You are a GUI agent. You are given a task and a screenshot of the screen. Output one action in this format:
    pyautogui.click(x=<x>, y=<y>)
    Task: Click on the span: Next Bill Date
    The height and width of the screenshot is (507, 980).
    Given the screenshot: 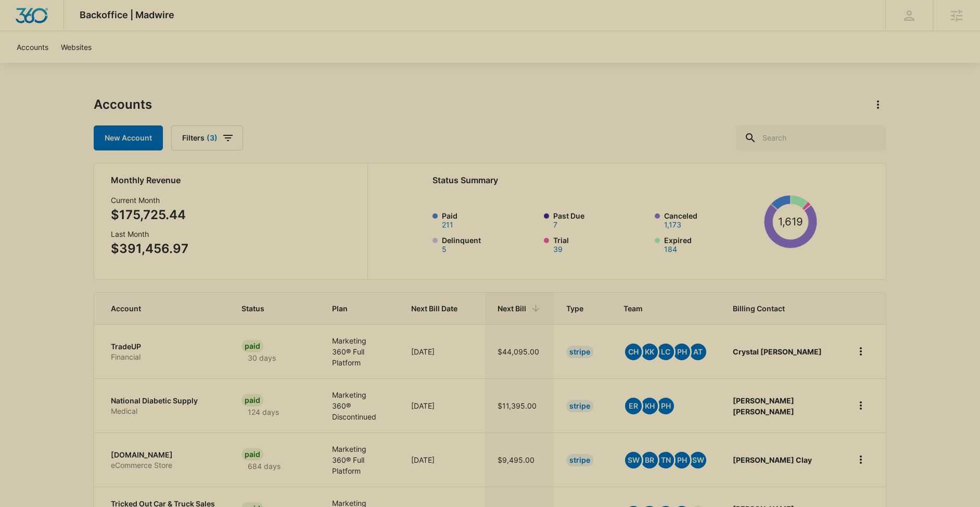 What is the action you would take?
    pyautogui.click(x=434, y=308)
    